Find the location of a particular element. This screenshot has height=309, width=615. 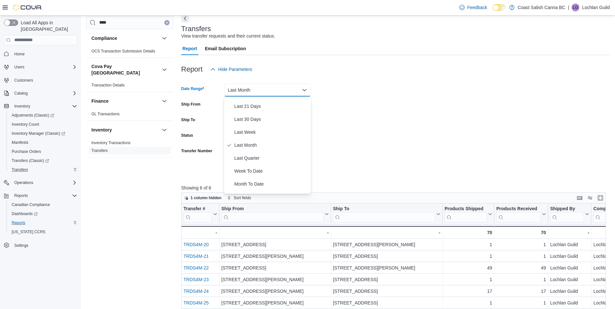

span: Last 21 Days is located at coordinates (271, 106).